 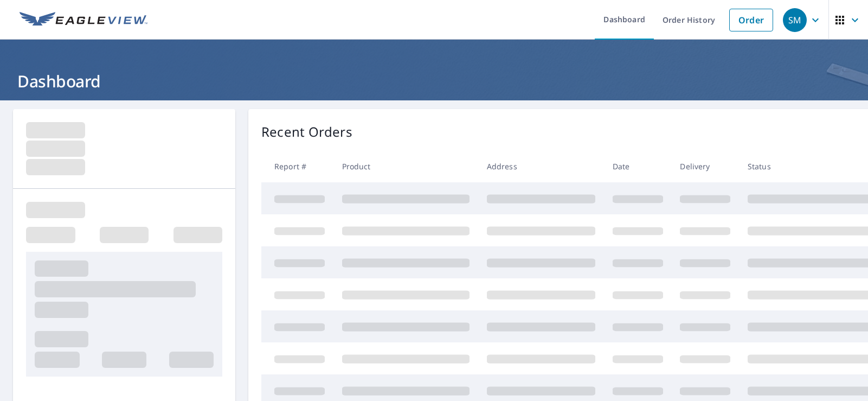 What do you see at coordinates (795, 20) in the screenshot?
I see `div: SM` at bounding box center [795, 20].